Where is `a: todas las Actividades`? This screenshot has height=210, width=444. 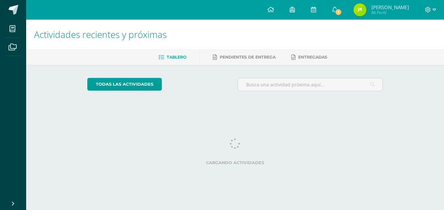 a: todas las Actividades is located at coordinates (124, 84).